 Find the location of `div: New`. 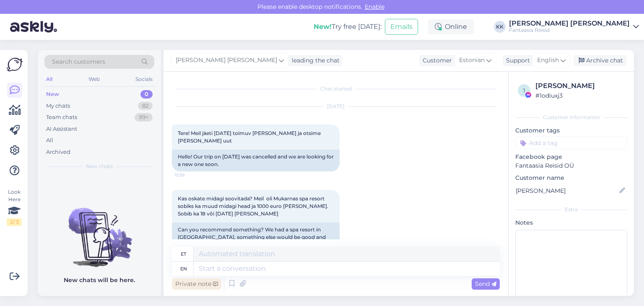

div: New is located at coordinates (52, 94).